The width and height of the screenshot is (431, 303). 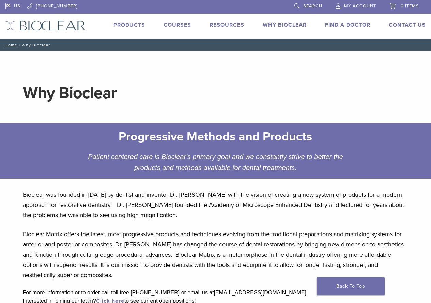 What do you see at coordinates (129, 25) in the screenshot?
I see `a: Products` at bounding box center [129, 25].